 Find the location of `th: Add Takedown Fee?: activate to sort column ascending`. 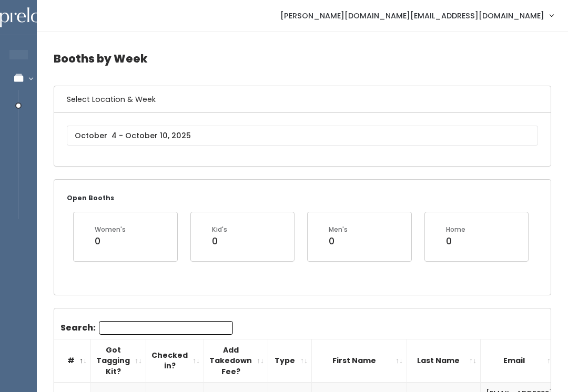

th: Add Takedown Fee?: activate to sort column ascending is located at coordinates (236, 361).